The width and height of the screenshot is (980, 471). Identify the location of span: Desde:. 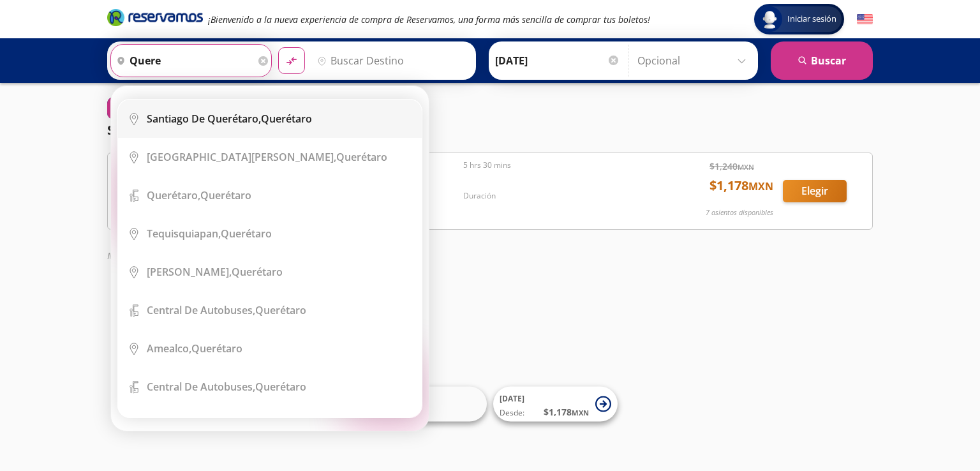
(512, 413).